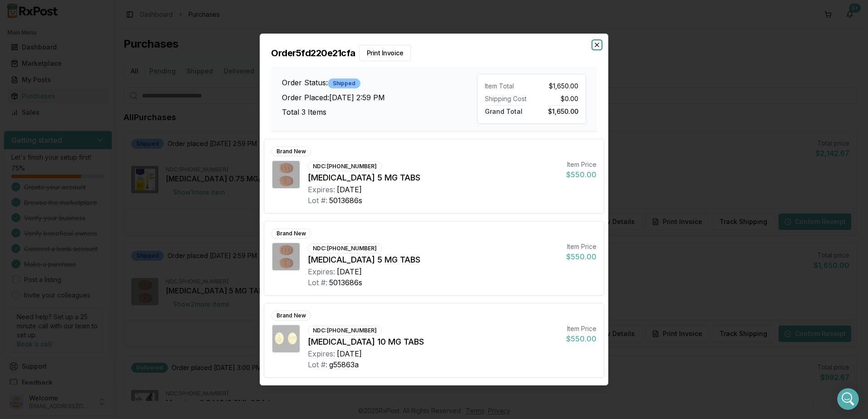  What do you see at coordinates (557, 86) in the screenshot?
I see `div: $1,650.00` at bounding box center [557, 86].